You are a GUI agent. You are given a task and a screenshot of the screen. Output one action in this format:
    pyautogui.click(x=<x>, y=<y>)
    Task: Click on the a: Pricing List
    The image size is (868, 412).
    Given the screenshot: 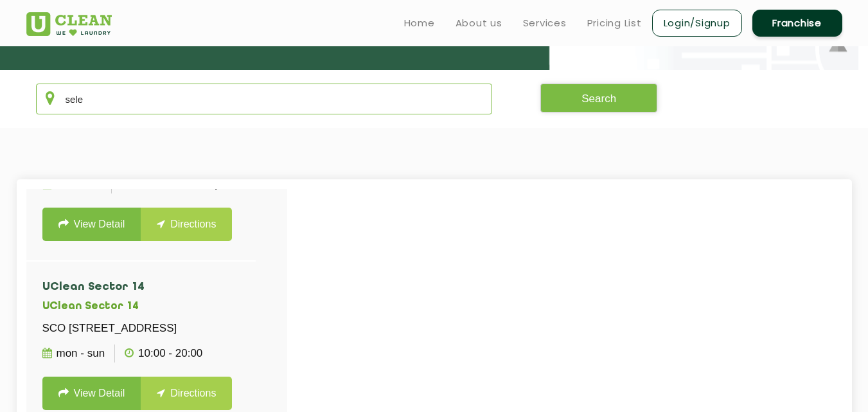 What is the action you would take?
    pyautogui.click(x=615, y=23)
    